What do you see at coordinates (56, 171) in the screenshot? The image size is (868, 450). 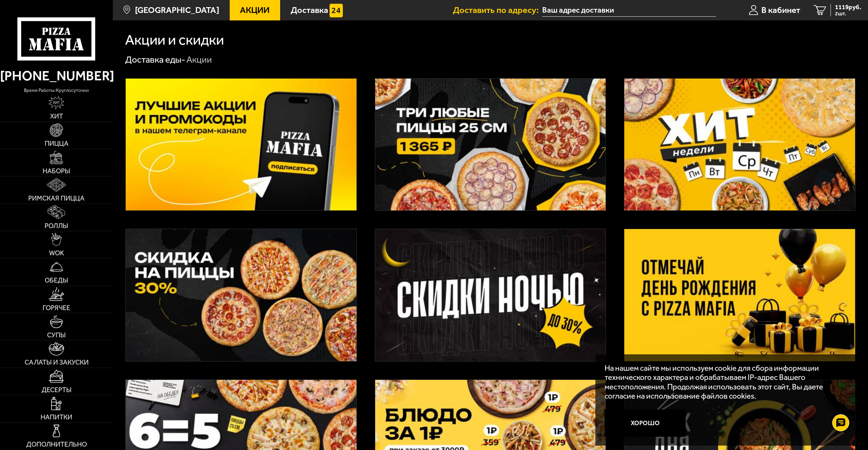 I see `span: Наборы` at bounding box center [56, 171].